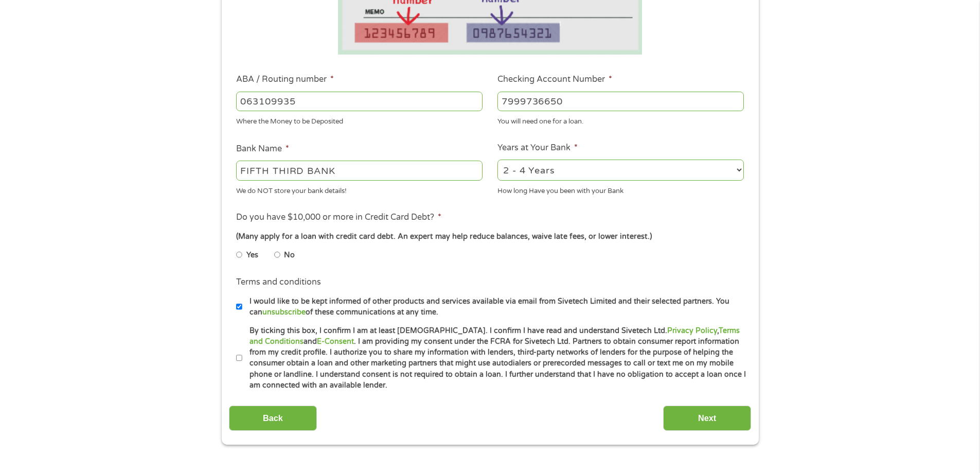 This screenshot has height=473, width=980. Describe the element at coordinates (339, 217) in the screenshot. I see `label: Do you have $10,000 or more in Credit Card Debt?` at that location.